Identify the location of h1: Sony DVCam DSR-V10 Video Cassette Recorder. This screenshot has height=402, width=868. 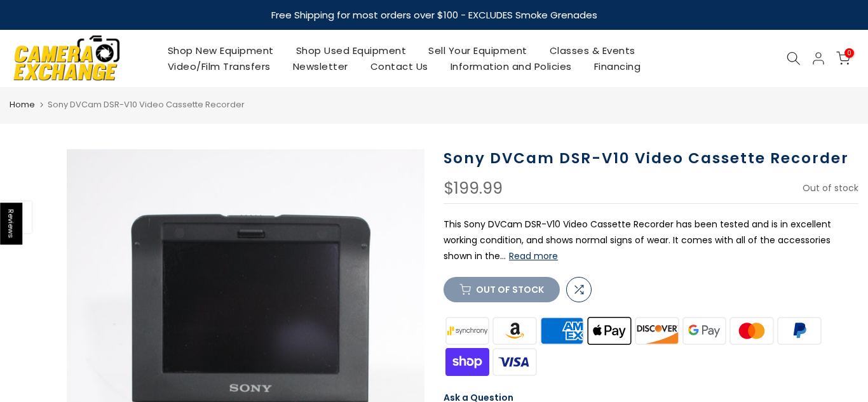
(651, 158).